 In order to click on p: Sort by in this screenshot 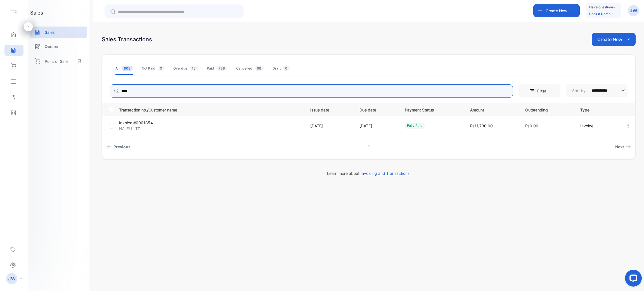, I will do `click(578, 91)`.